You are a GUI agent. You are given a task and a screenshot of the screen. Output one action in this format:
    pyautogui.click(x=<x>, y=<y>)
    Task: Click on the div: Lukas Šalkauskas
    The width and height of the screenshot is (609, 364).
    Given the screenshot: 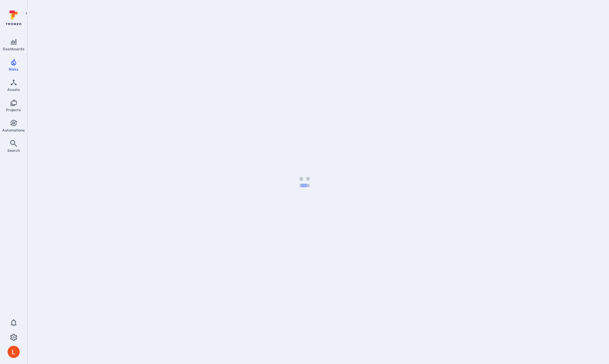 What is the action you would take?
    pyautogui.click(x=14, y=352)
    